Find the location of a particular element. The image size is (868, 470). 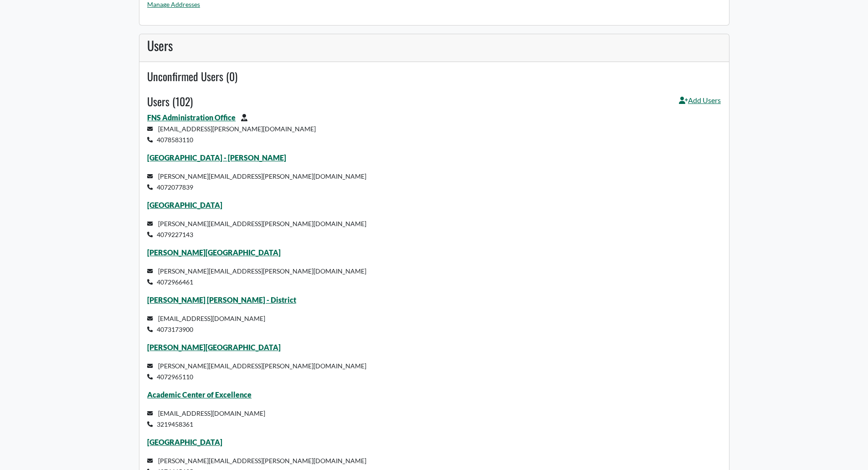

h4: Users (102) is located at coordinates (170, 101).